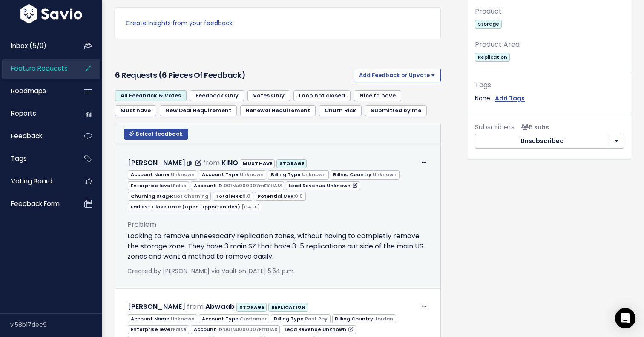  I want to click on button: Unsubscribed, so click(542, 141).